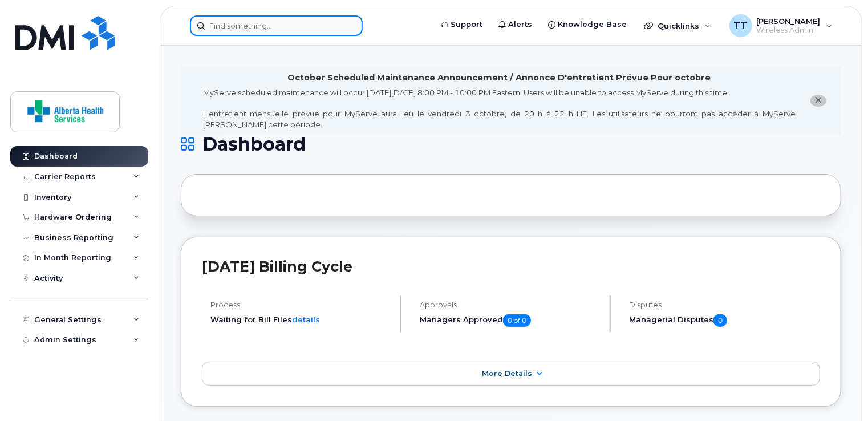 The height and width of the screenshot is (421, 868). What do you see at coordinates (301, 304) in the screenshot?
I see `h4: Process` at bounding box center [301, 304].